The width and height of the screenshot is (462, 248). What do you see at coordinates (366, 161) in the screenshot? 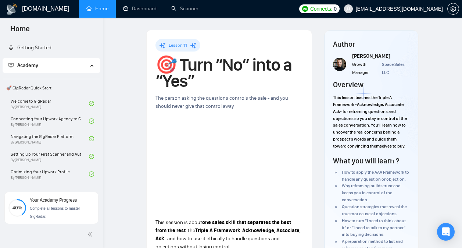
I see `h4: What you will learn ?` at bounding box center [366, 161].